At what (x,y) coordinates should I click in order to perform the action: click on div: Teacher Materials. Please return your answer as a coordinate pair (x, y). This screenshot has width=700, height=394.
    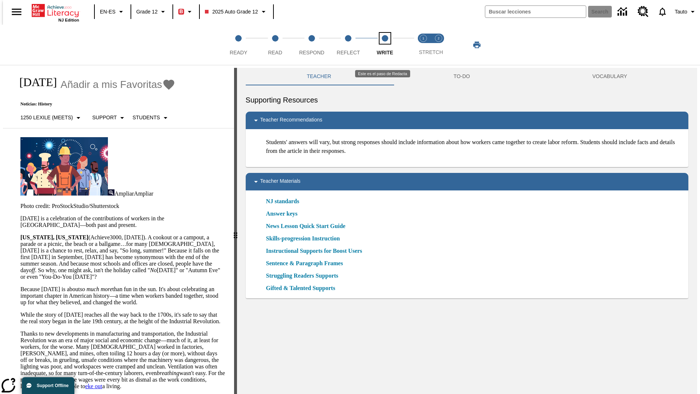
    Looking at the image, I should click on (467, 181).